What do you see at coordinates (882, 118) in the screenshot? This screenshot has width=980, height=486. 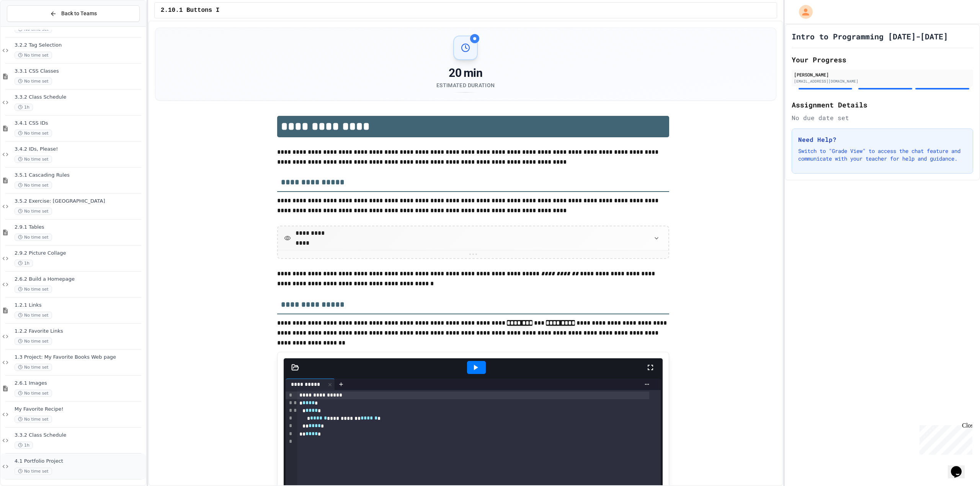 I see `div: No due date set` at bounding box center [882, 118].